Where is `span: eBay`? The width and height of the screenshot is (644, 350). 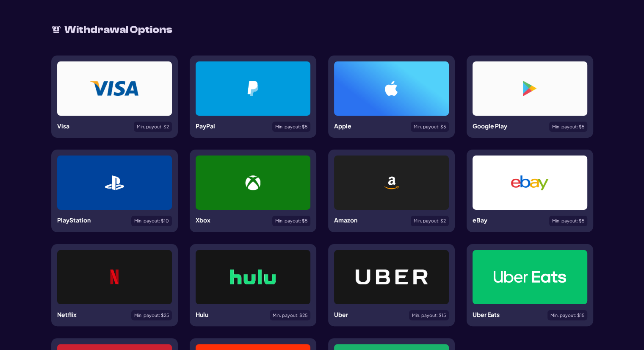
span: eBay is located at coordinates (480, 220).